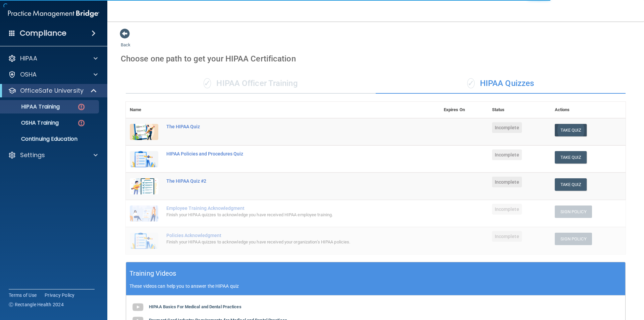  What do you see at coordinates (60, 295) in the screenshot?
I see `a: Privacy Policy` at bounding box center [60, 295].